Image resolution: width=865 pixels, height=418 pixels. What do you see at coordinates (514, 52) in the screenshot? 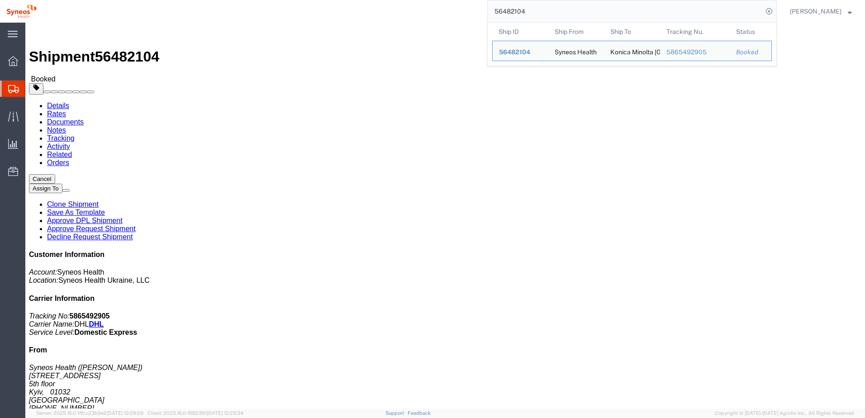
I see `span: 56482104` at bounding box center [514, 52].